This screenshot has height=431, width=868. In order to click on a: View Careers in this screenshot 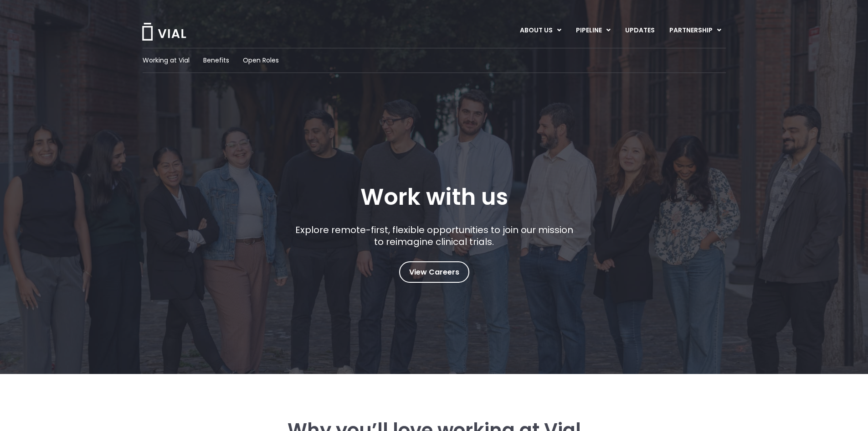, I will do `click(434, 271)`.